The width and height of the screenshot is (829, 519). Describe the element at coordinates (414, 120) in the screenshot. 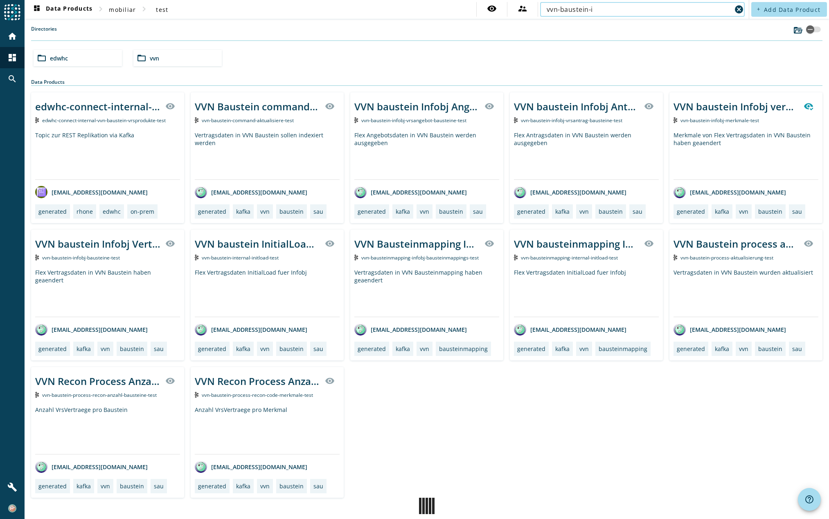

I see `span: Kafka Topic: vvn-baustein-infobj-vrsangebot-bausteine-test` at that location.